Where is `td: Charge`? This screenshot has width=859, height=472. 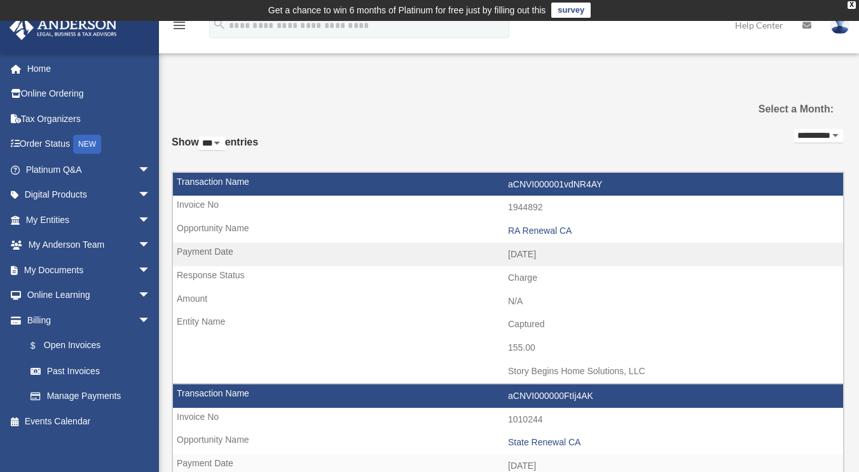
td: Charge is located at coordinates (508, 278).